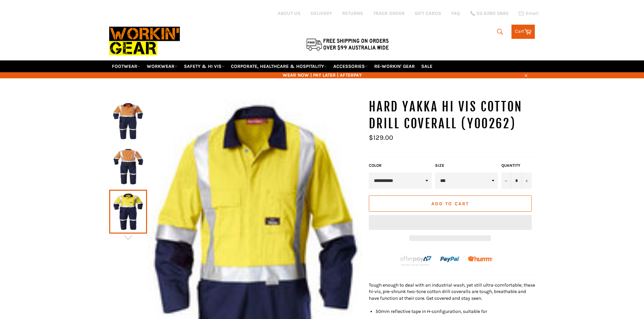 This screenshot has width=644, height=319. I want to click on img: Afterpay-Logo-on-dark-bg_large.png, so click(416, 261).